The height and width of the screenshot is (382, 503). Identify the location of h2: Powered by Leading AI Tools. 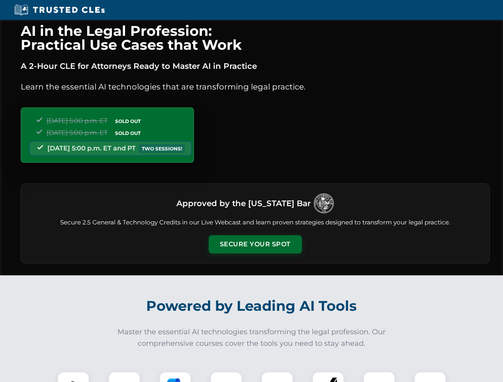
(252, 306).